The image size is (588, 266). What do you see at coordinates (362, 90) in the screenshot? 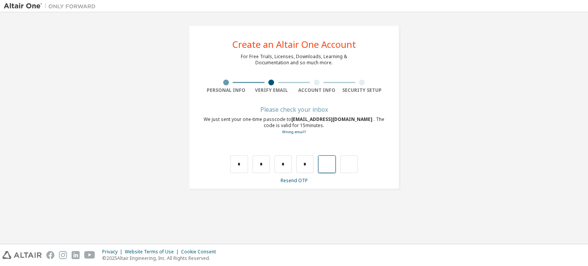
I see `div: Security Setup` at bounding box center [362, 90].